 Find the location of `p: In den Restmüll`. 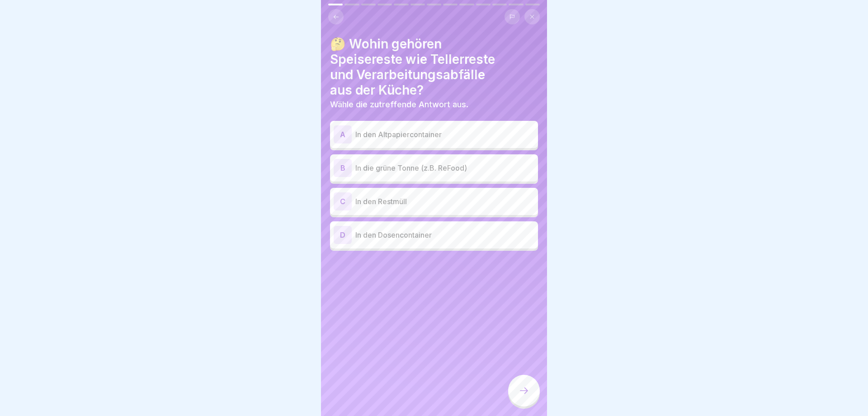

p: In den Restmüll is located at coordinates (445, 201).